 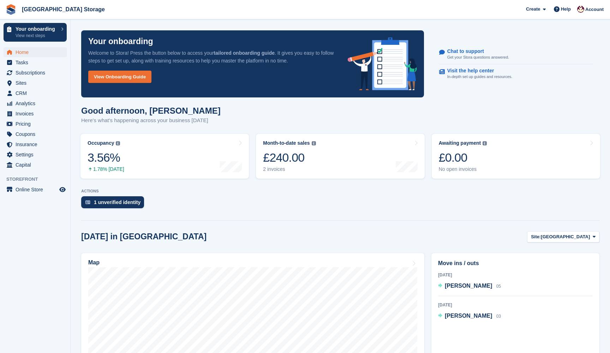 I want to click on div: 2 invoices, so click(x=289, y=169).